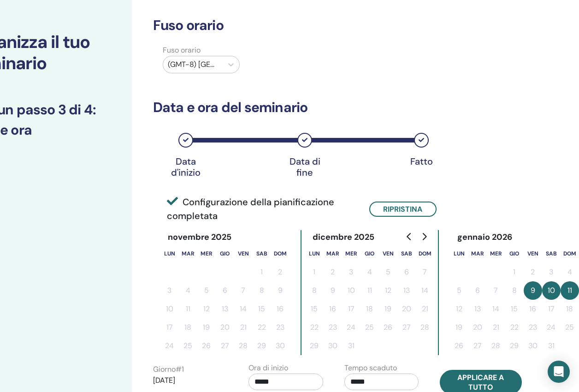 The image size is (579, 392). I want to click on button: Ripristina, so click(403, 209).